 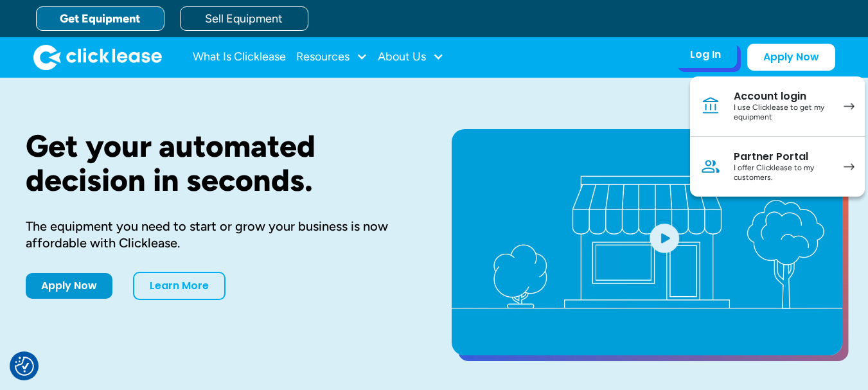 What do you see at coordinates (664, 238) in the screenshot?
I see `img: Blue play button logo on a light blue circular background` at bounding box center [664, 238].